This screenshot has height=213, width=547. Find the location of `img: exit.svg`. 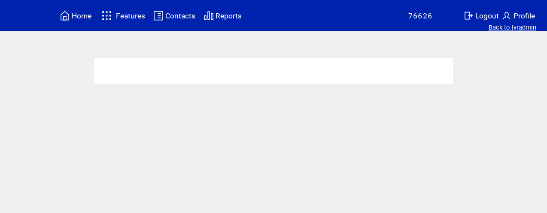

img: exit.svg is located at coordinates (468, 15).